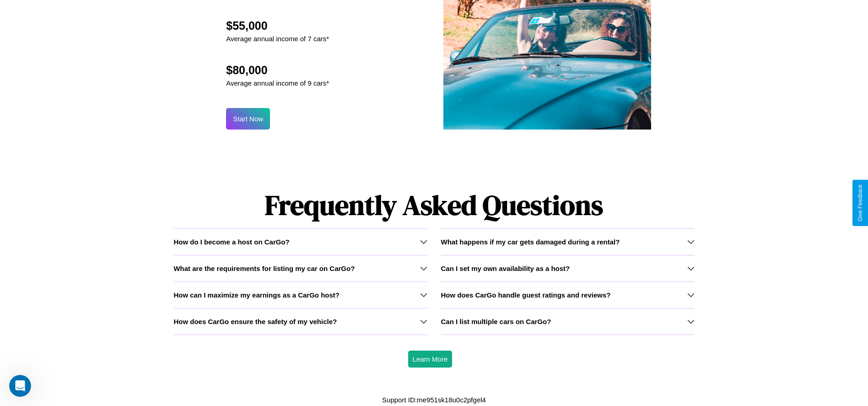 The image size is (868, 406). I want to click on h3: What are the requirements for listing my car on CarGo?, so click(264, 268).